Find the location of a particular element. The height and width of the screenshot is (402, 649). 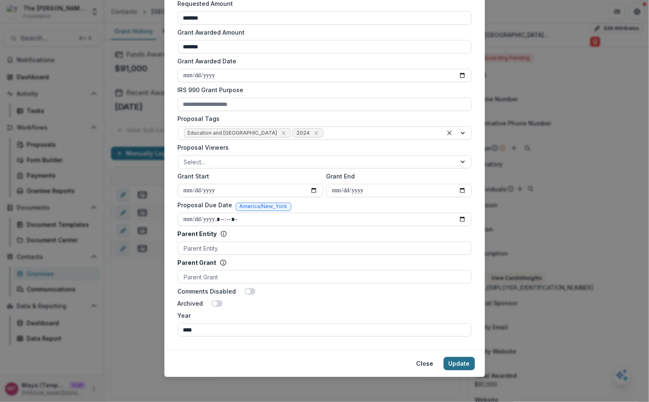

button: Update is located at coordinates (459, 364).